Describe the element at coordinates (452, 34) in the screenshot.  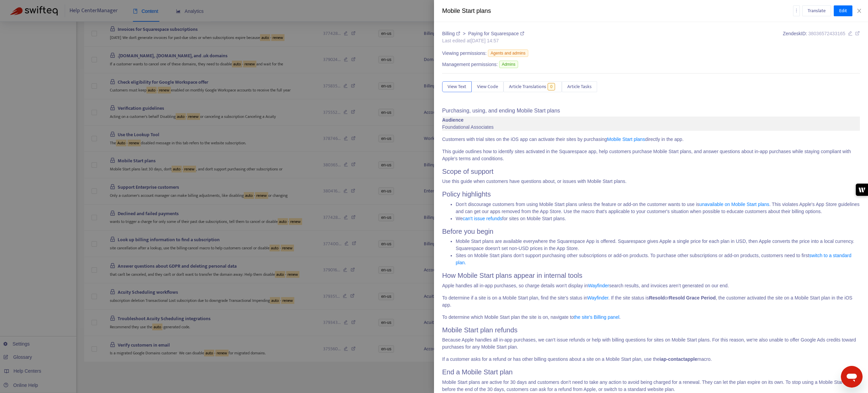
I see `a: Billing` at that location.